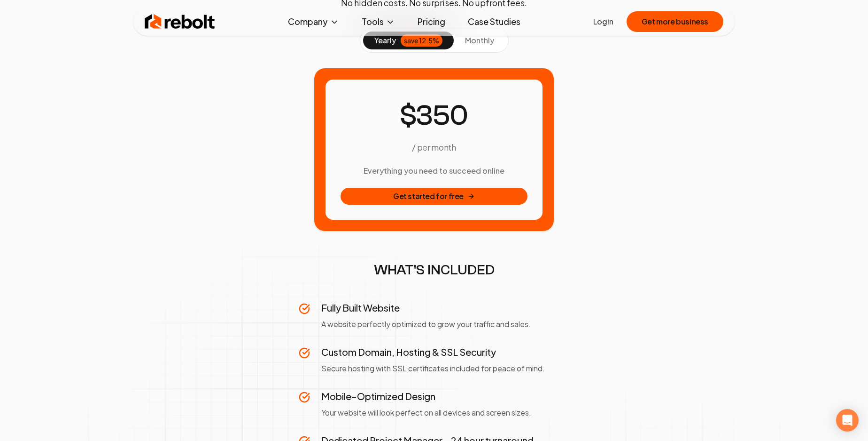 The width and height of the screenshot is (868, 441). What do you see at coordinates (434, 196) in the screenshot?
I see `a: Get started for free` at bounding box center [434, 196].